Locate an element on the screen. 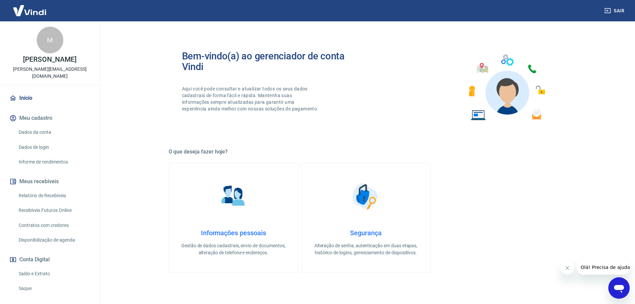  a: Saque is located at coordinates (54, 288).